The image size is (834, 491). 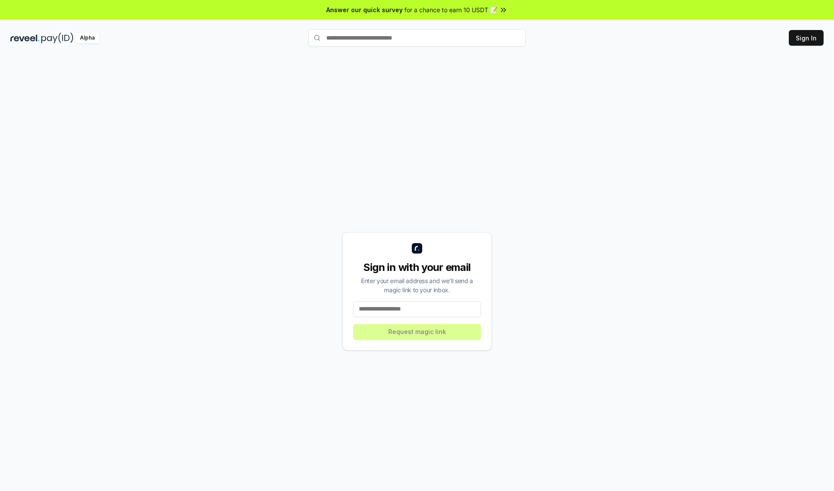 I want to click on div: Enter your email address and we’ll send a magic link to your inbox., so click(x=417, y=285).